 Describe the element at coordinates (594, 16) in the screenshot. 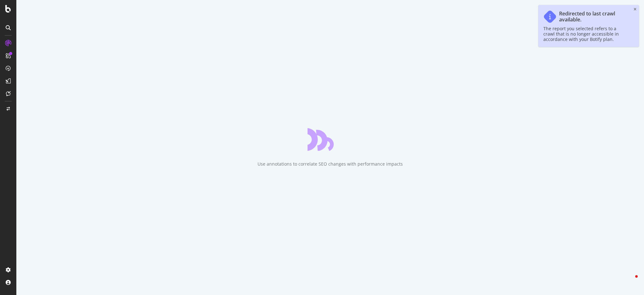

I see `div: Redirected to last crawl available.` at that location.